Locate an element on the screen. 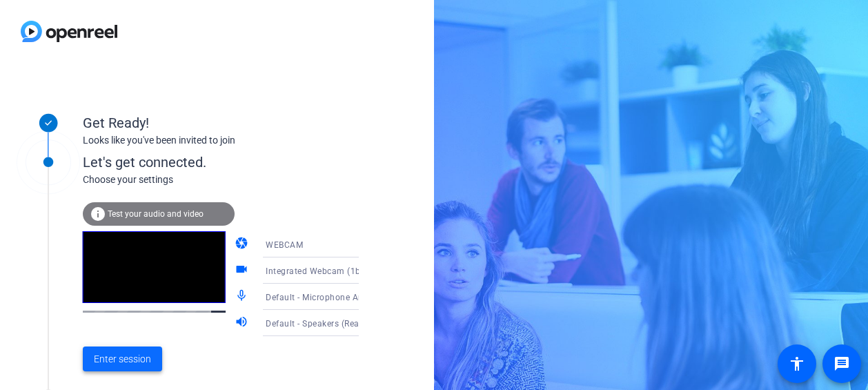  span: Default - Microphone Array (Realtek(R) Audio) is located at coordinates (357, 297).